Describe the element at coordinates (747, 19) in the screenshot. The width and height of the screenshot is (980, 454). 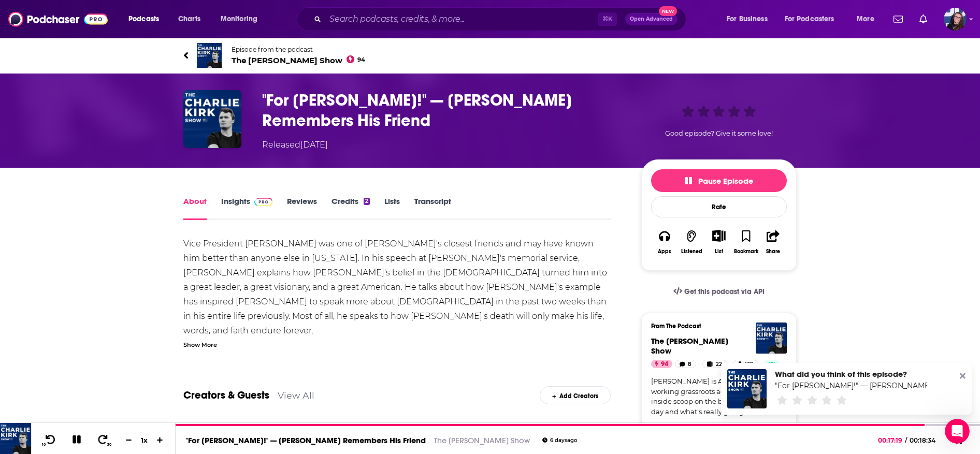
I see `span: For Business` at that location.